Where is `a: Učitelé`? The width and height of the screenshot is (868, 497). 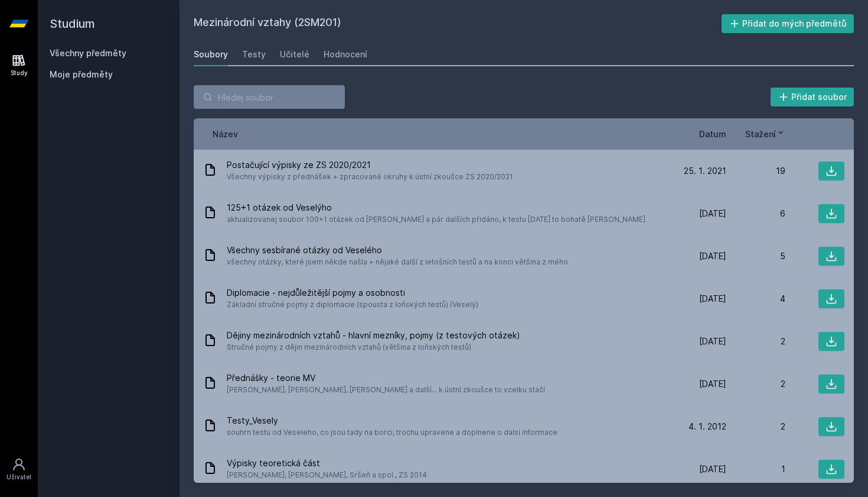
a: Učitelé is located at coordinates (295, 54).